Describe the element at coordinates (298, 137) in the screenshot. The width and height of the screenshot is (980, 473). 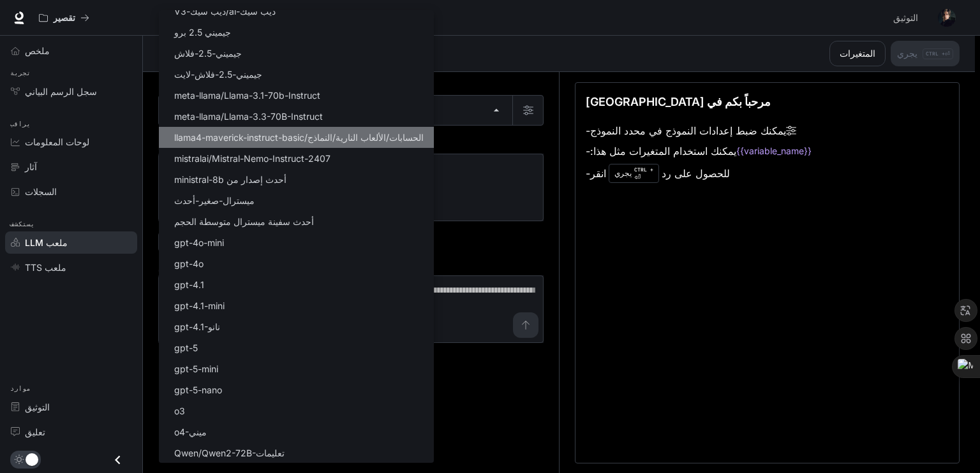
I see `font: الحسابات/الألعاب النارية/النماذج/llama4-maverick-instruct-basic` at that location.